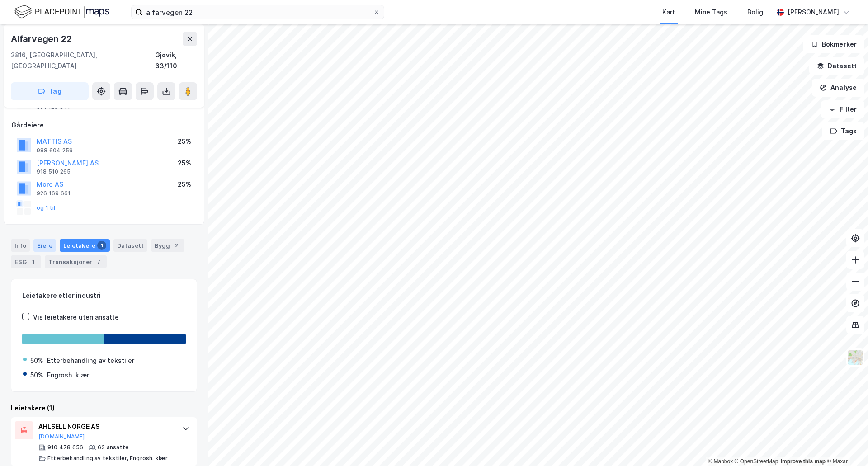  I want to click on div: Transaksjoner, so click(75, 261).